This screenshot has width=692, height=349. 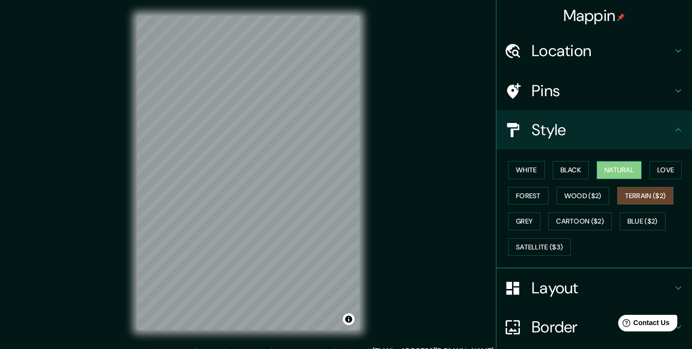 I want to click on h4: Border, so click(x=602, y=327).